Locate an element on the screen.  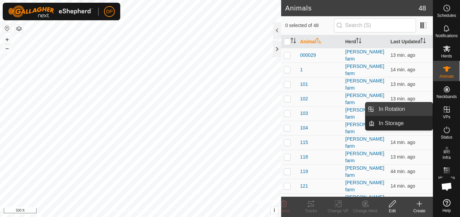
span: Notifications is located at coordinates (446, 36).